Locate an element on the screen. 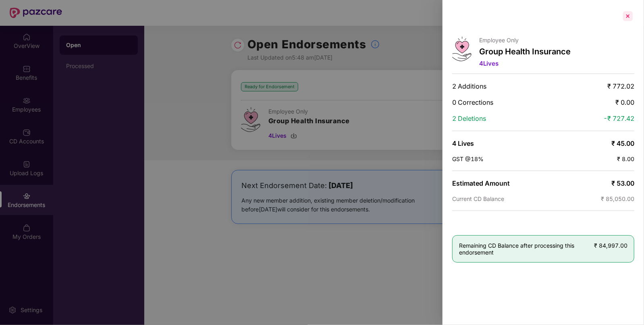 This screenshot has height=325, width=644. span: 2 Deletions is located at coordinates (469, 118).